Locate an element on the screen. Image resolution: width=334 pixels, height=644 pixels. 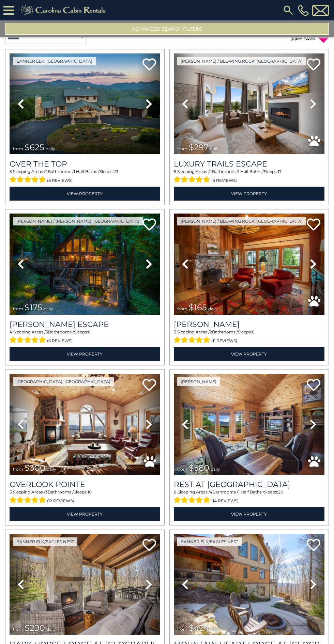
h3: Todd Escape is located at coordinates (85, 324).